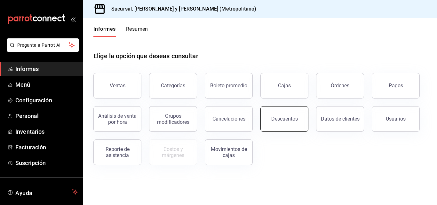 Image resolution: width=437 pixels, height=205 pixels. What do you see at coordinates (284, 86) in the screenshot?
I see `a: Cajas` at bounding box center [284, 86].